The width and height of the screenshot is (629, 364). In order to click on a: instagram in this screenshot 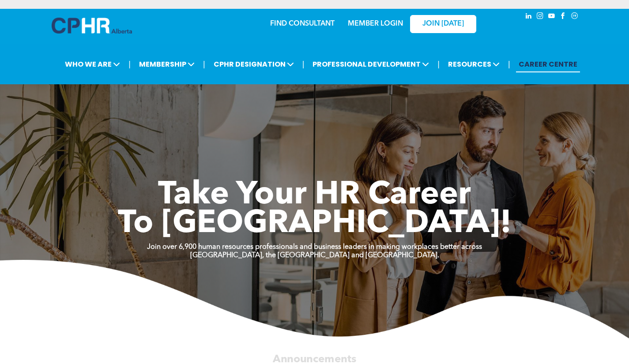, I will do `click(540, 17)`.